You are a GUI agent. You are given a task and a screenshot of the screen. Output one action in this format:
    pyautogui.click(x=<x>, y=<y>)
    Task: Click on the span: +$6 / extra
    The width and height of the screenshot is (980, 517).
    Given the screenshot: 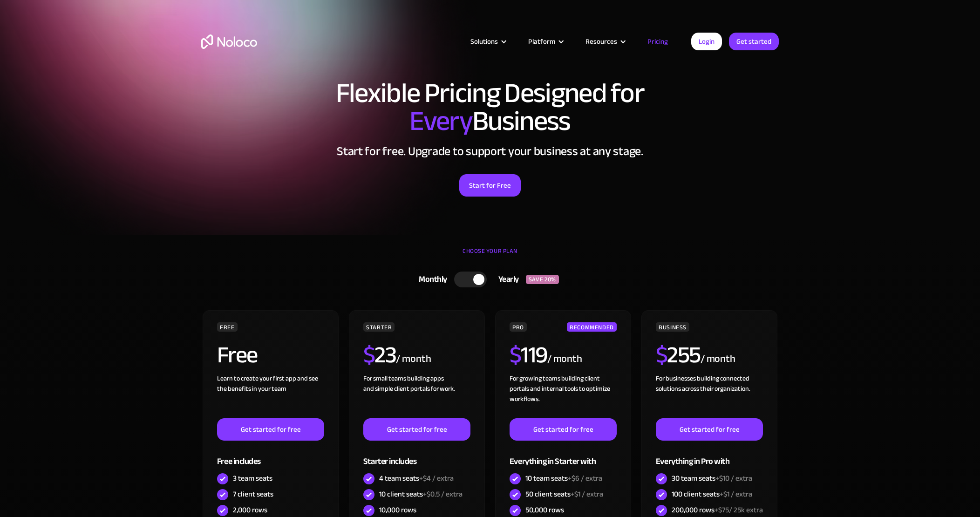 What is the action you would take?
    pyautogui.click(x=585, y=478)
    